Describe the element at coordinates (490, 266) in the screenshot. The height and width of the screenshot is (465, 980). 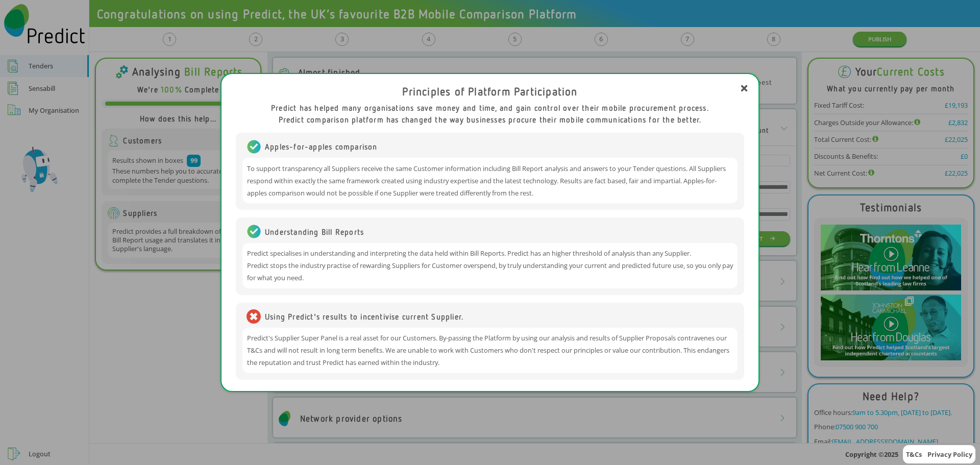
I see `div: Predict specialises in understanding and interpreting the data held within Bill Reports. Predict ...` at that location.